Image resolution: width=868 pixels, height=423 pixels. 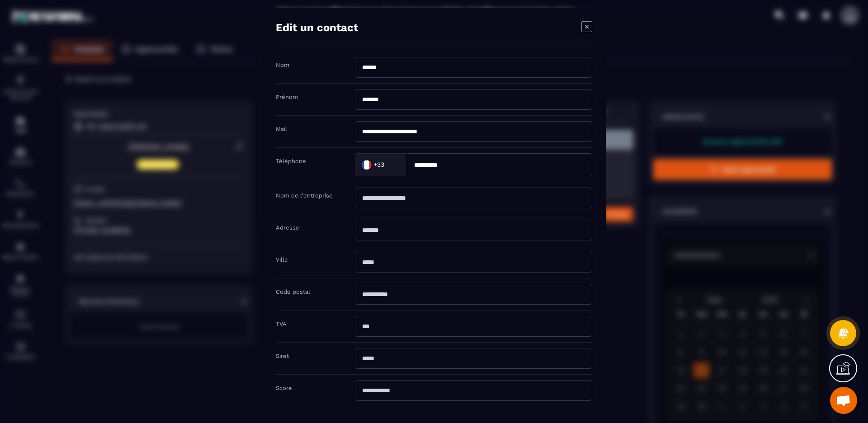 What do you see at coordinates (281, 324) in the screenshot?
I see `label: TVA` at bounding box center [281, 324].